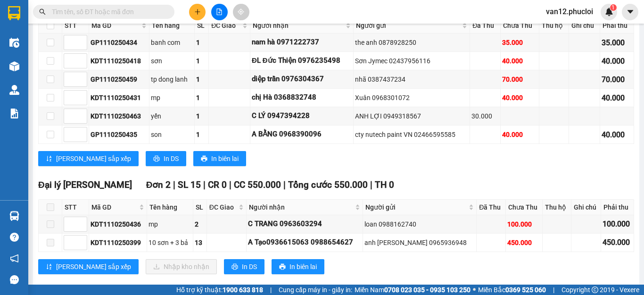  What do you see at coordinates (315, 290) in the screenshot?
I see `span: Cung cấp máy in - giấy in:` at bounding box center [315, 290].